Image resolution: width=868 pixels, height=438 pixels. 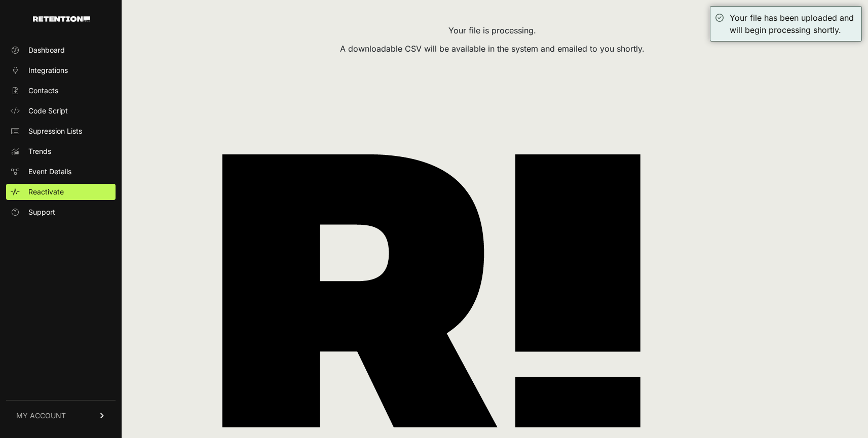 I want to click on div: Your file has been uploaded and will begin processing shortly., so click(x=793, y=23).